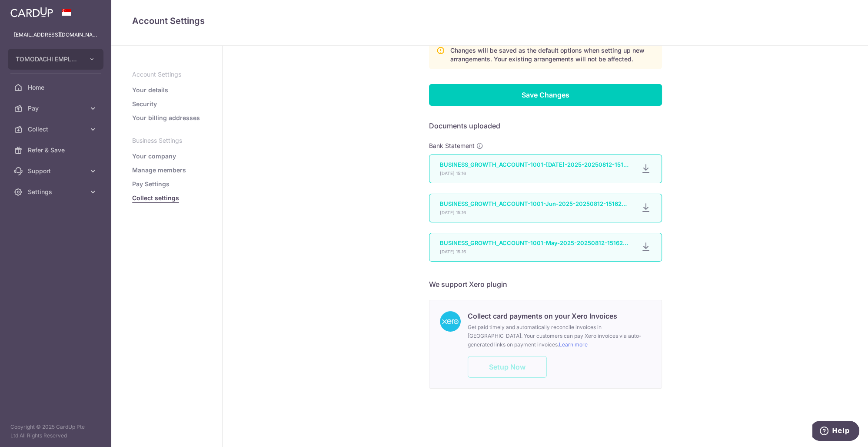 This screenshot has height=447, width=868. I want to click on span: Home, so click(57, 87).